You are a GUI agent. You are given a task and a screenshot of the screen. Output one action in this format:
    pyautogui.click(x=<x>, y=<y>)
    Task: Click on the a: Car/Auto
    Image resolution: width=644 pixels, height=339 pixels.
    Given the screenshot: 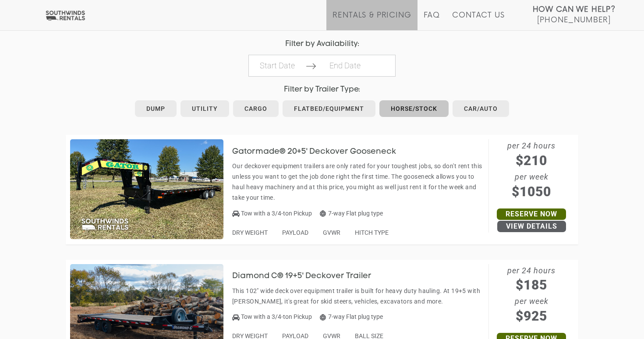 What is the action you would take?
    pyautogui.click(x=481, y=108)
    